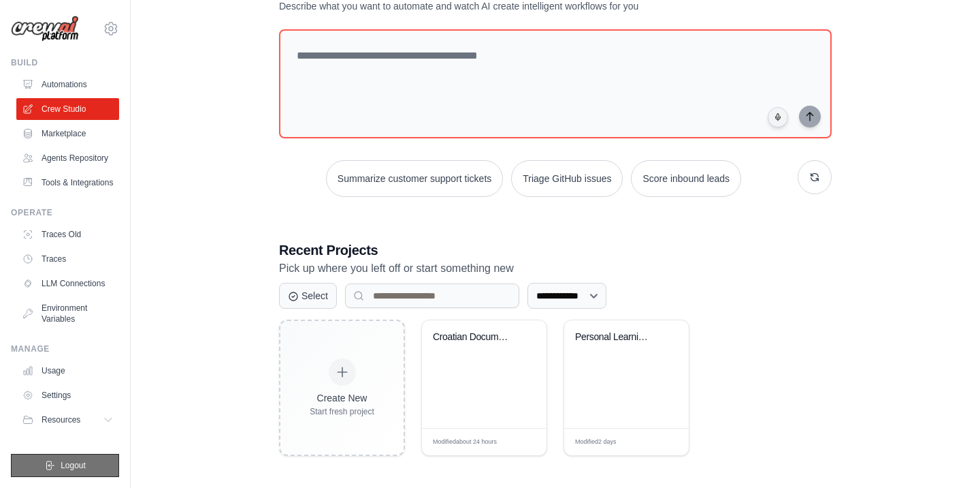 Image resolution: width=980 pixels, height=488 pixels. What do you see at coordinates (67, 109) in the screenshot?
I see `a: Crew Studio` at bounding box center [67, 109].